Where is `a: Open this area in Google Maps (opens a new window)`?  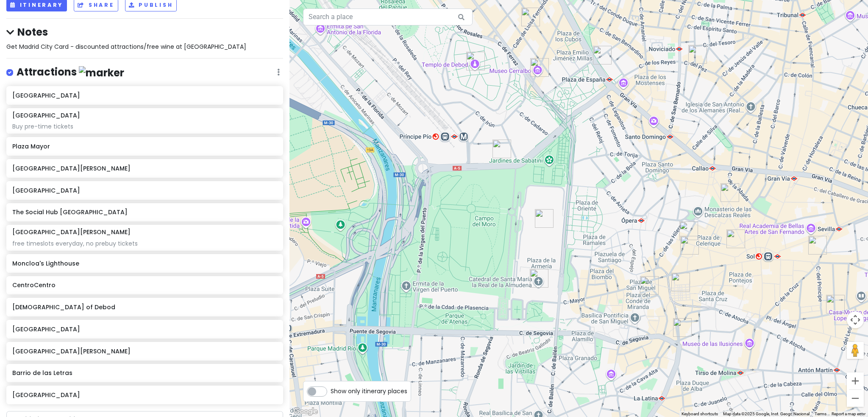
a: Open this area in Google Maps (opens a new window) is located at coordinates (305, 411).